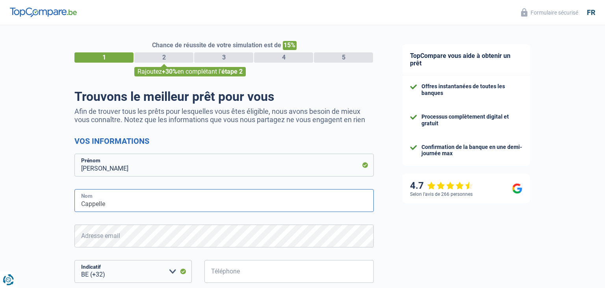 The image size is (605, 288). I want to click on div: TopCompare vous aide à obtenir un prêt, so click(466, 59).